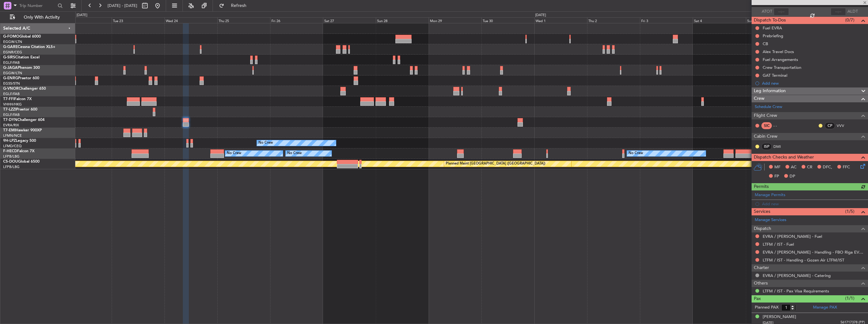 The image size is (868, 324). Describe the element at coordinates (793, 168) in the screenshot. I see `span: AC` at that location.